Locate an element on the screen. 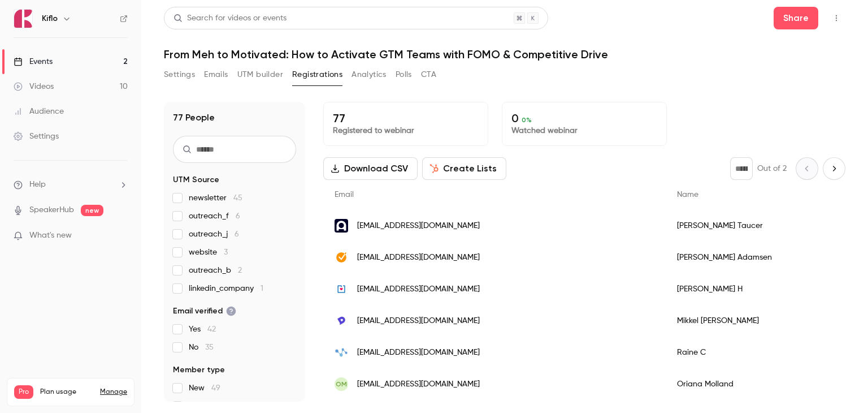  div: Audience is located at coordinates (38, 112).